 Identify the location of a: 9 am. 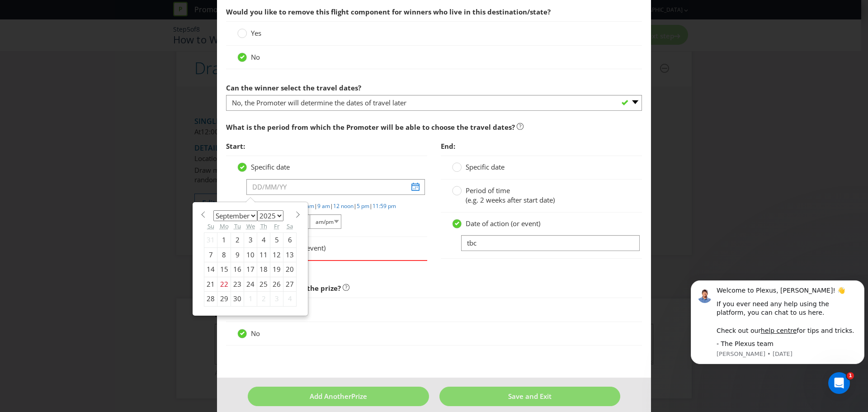
(324, 206).